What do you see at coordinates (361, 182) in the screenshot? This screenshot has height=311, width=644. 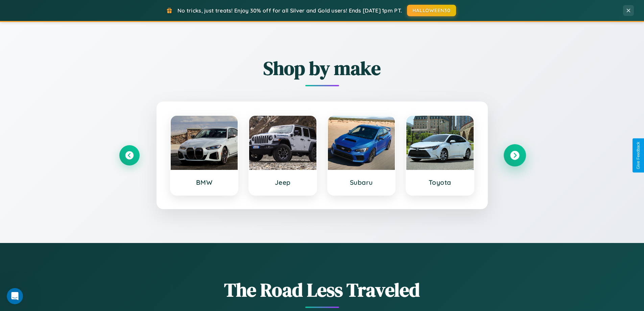 I see `h3: Subaru` at bounding box center [361, 182].